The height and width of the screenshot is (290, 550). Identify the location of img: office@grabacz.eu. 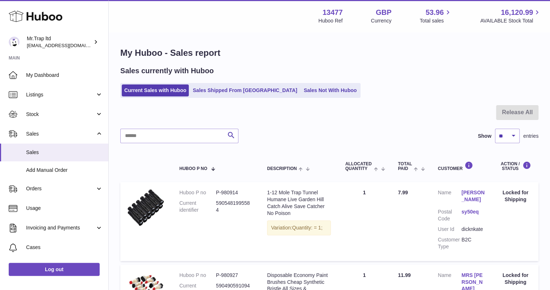
(14, 42).